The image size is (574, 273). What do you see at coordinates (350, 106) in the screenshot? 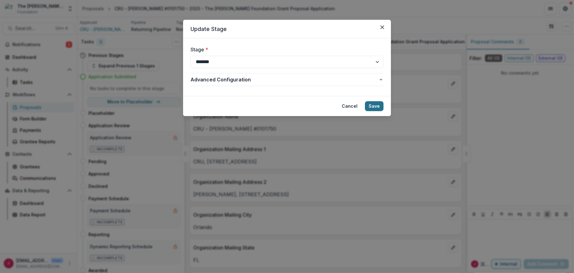
I see `button: Cancel` at bounding box center [350, 106].